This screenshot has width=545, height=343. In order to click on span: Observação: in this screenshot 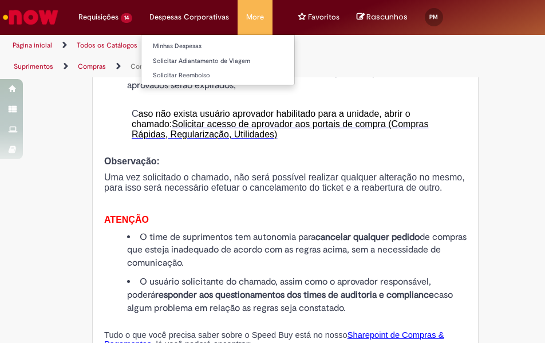, I will do `click(132, 161)`.